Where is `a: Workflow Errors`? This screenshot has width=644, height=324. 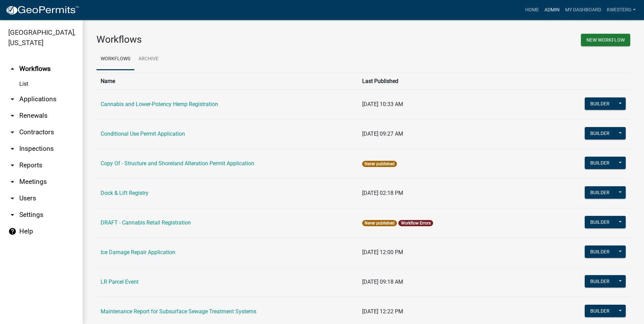
a: Workflow Errors is located at coordinates (416, 223).